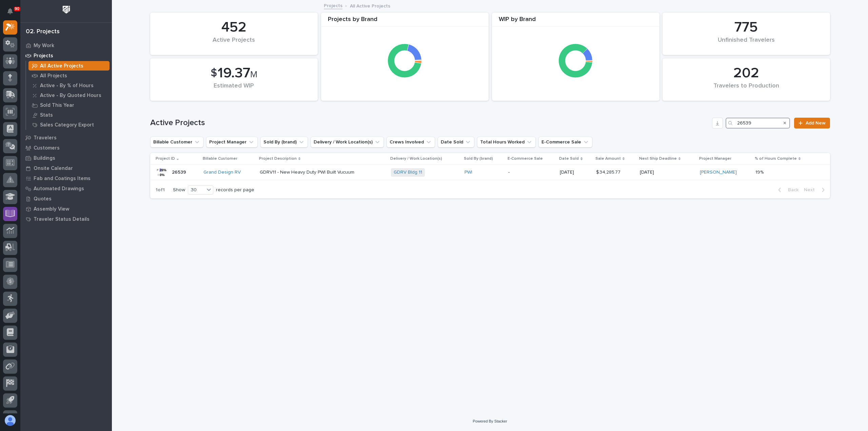  I want to click on p: 26539, so click(180, 172).